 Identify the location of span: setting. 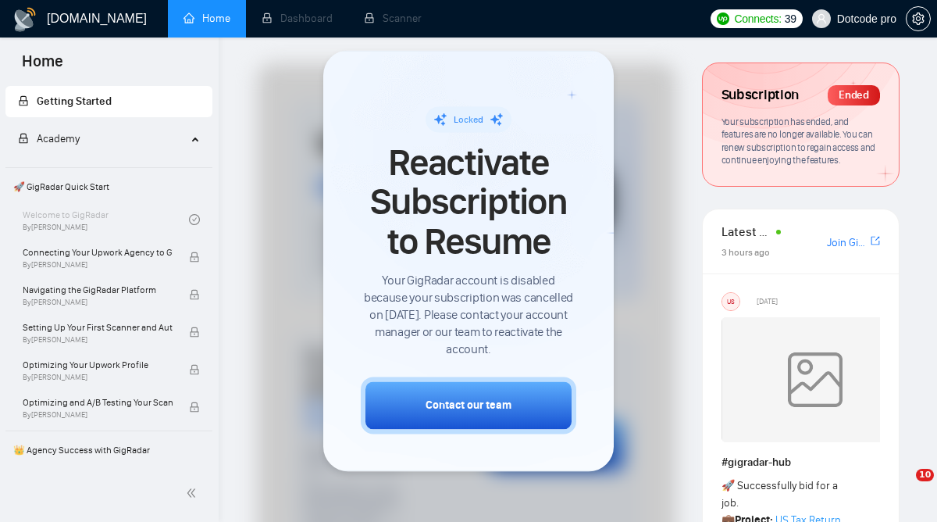
(919, 19).